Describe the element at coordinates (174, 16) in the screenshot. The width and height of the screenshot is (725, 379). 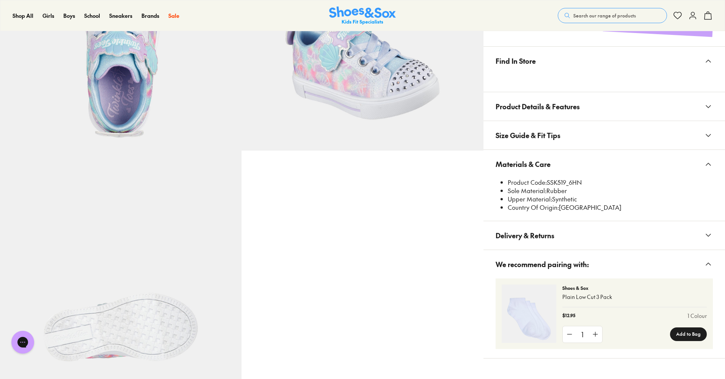
I see `span: Sale` at that location.